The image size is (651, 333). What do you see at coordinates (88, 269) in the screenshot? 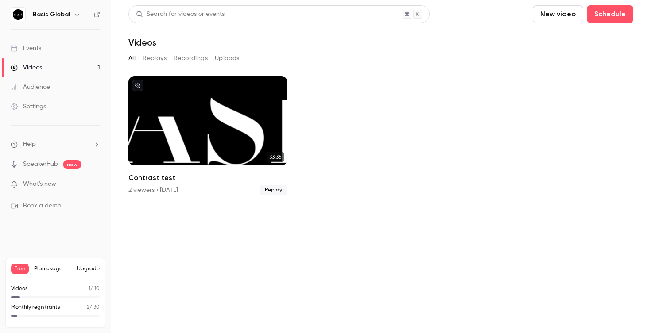
I see `button: Upgrade` at bounding box center [88, 269].